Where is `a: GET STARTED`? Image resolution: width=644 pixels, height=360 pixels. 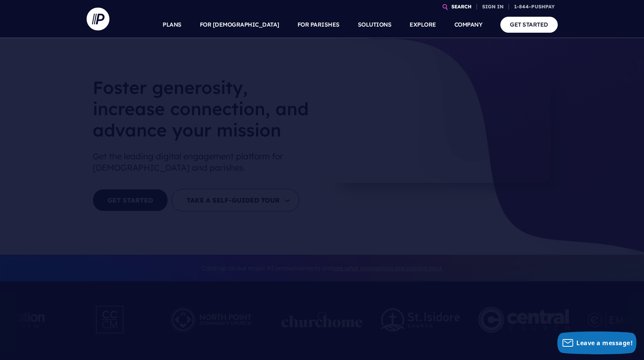
a: GET STARTED is located at coordinates (529, 24).